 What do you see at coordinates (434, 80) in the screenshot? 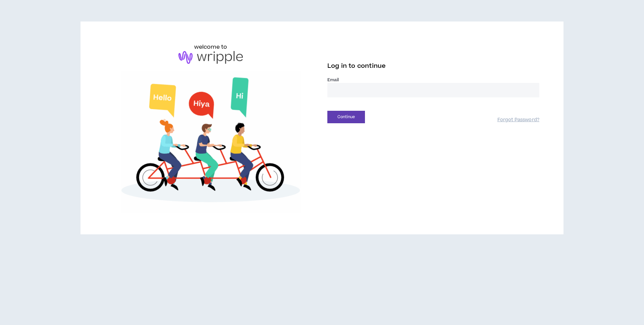
I see `label: Email` at bounding box center [434, 80].